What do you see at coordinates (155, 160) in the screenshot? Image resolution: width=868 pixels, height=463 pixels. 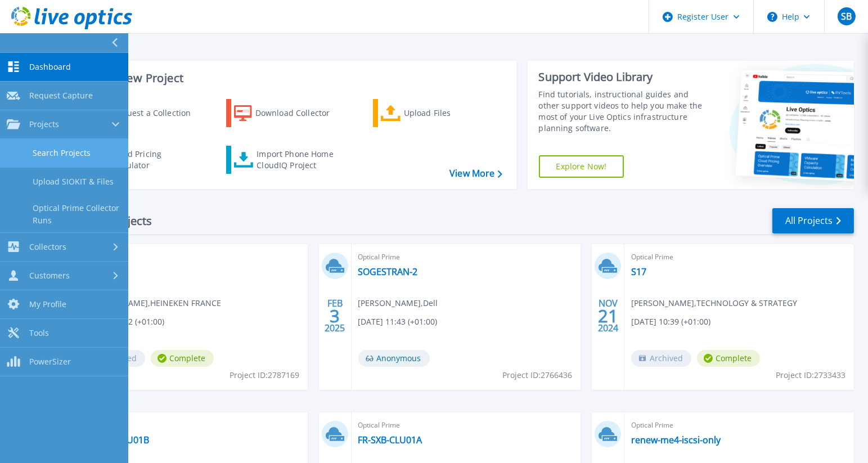 I see `div: Cloud Pricing Calculator` at bounding box center [155, 160].